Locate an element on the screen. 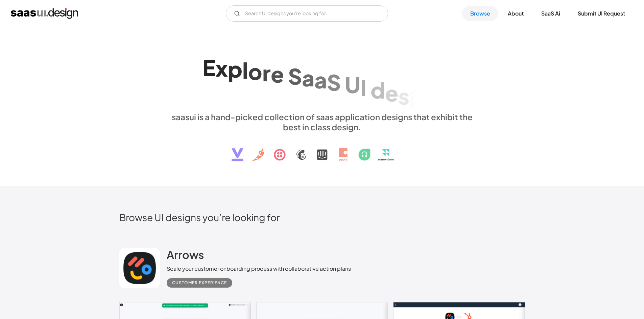  div: Customer Experience is located at coordinates (199, 283).